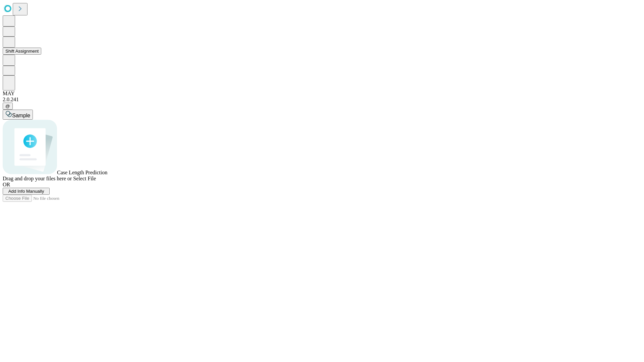  Describe the element at coordinates (18, 114) in the screenshot. I see `button: Sample` at that location.